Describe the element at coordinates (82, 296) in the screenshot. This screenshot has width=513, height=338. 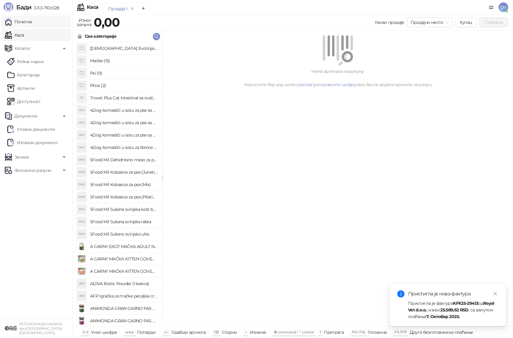
I see `div: AIM` at that location.